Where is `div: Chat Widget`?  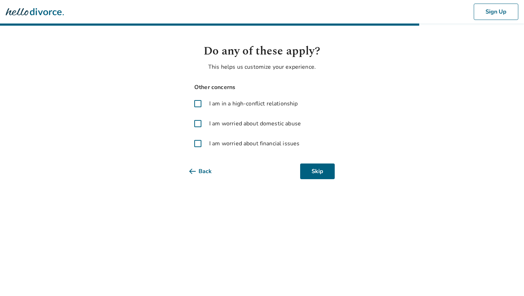
div: Chat Widget is located at coordinates (506, 279).